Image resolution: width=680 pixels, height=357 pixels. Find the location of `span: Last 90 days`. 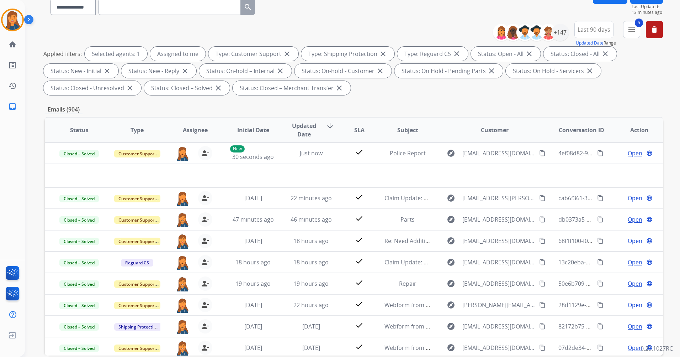

span: Last 90 days is located at coordinates (594, 30).